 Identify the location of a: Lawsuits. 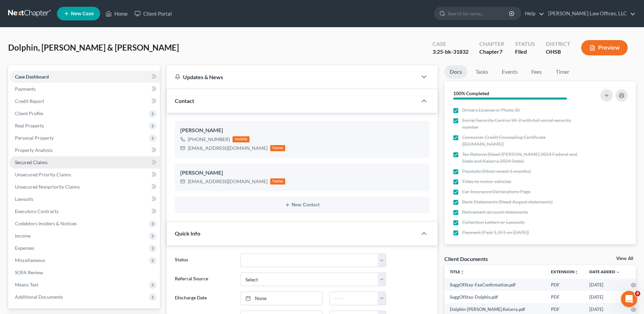
(84, 199).